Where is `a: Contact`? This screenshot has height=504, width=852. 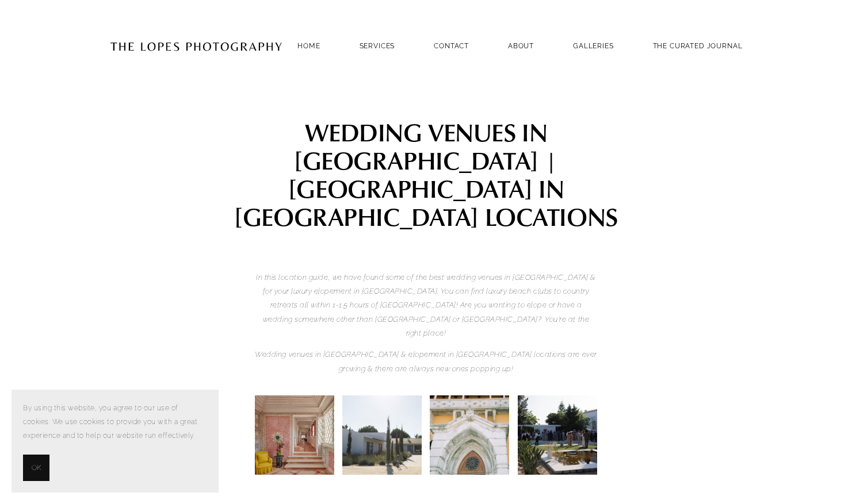 a: Contact is located at coordinates (451, 46).